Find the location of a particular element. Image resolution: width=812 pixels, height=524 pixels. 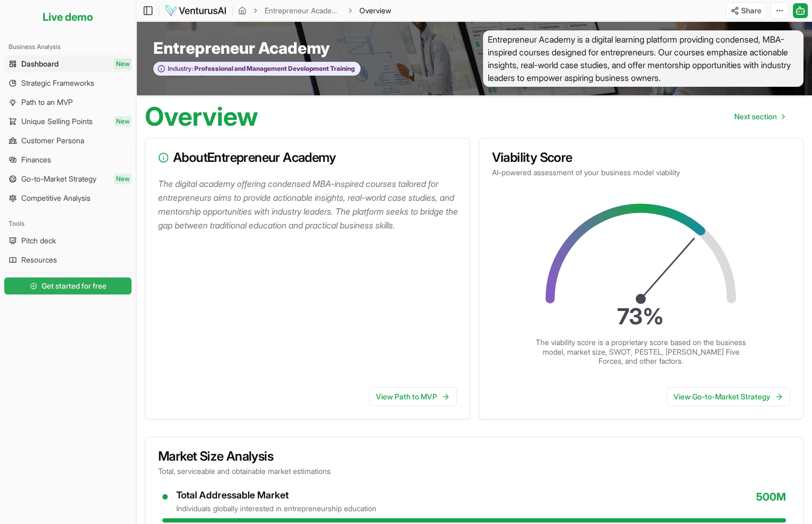

span: Share is located at coordinates (751, 11).